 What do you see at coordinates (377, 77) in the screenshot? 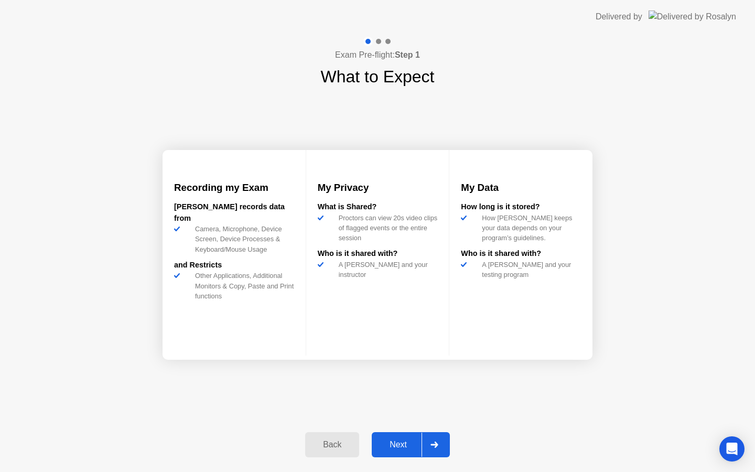
I see `h1: What to Expect` at bounding box center [377, 77].